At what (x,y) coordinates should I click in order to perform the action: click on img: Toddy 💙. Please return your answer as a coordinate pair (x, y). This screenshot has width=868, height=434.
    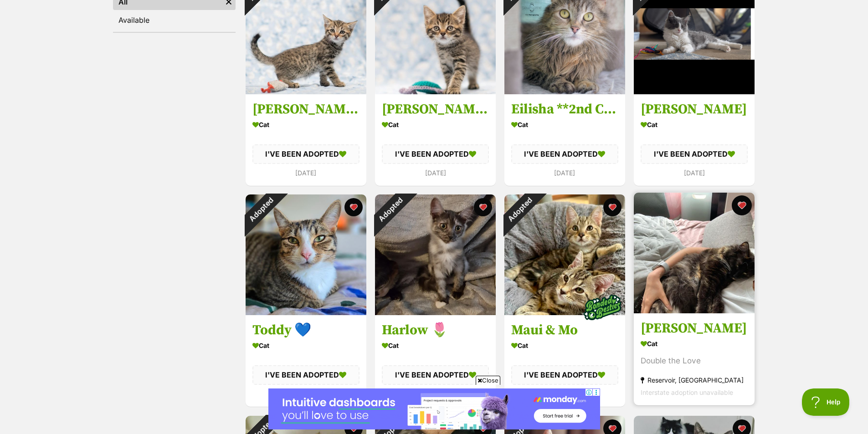
    Looking at the image, I should click on (306, 254).